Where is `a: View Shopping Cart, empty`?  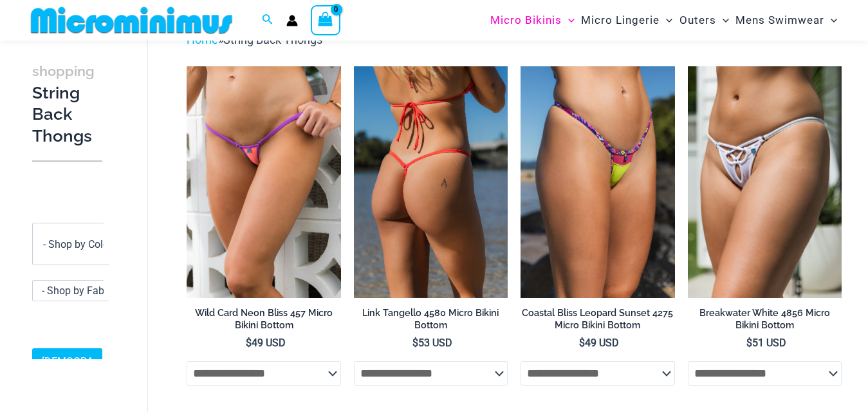 a: View Shopping Cart, empty is located at coordinates (326, 20).